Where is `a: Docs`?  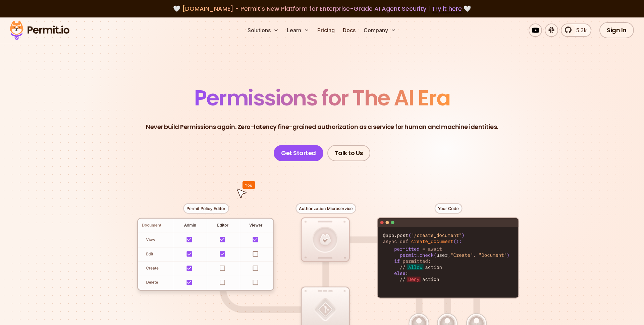
a: Docs is located at coordinates (349, 30).